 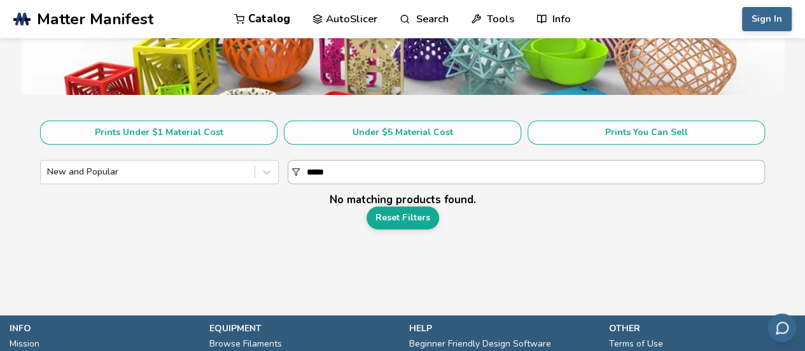 I want to click on button: Sign In, so click(x=767, y=19).